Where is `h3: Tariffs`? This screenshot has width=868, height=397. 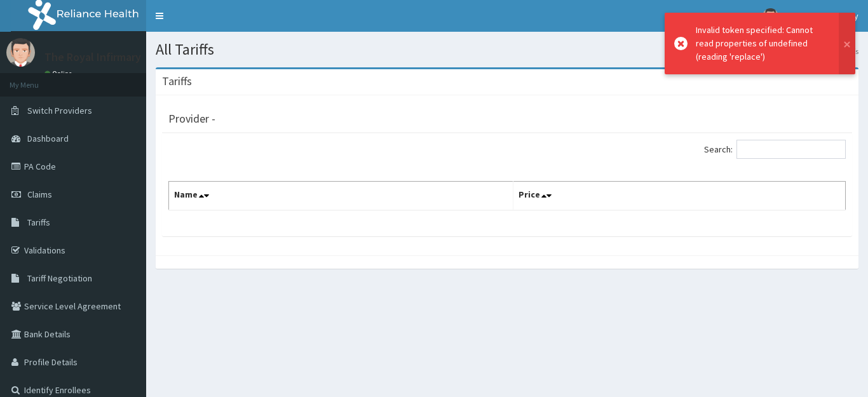 h3: Tariffs is located at coordinates (177, 81).